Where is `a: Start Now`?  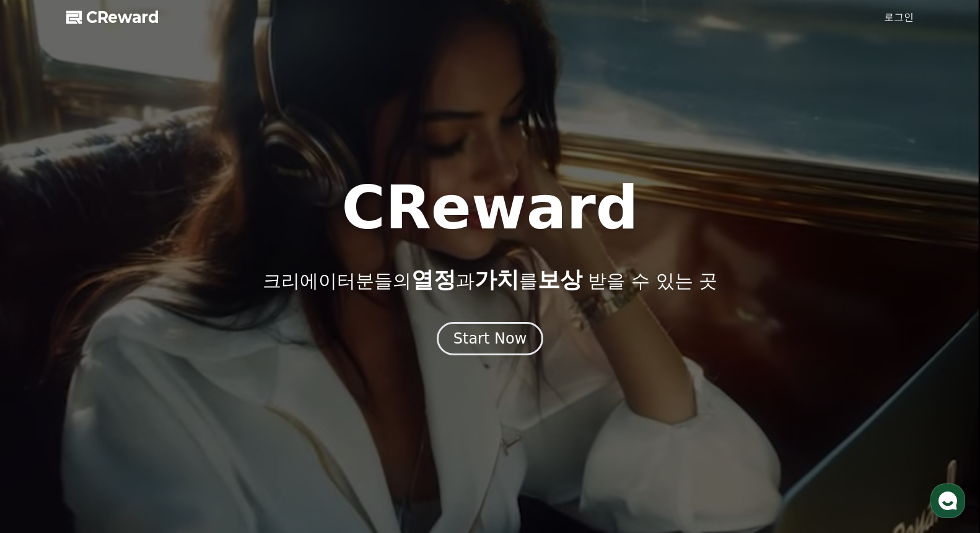
a: Start Now is located at coordinates (490, 340).